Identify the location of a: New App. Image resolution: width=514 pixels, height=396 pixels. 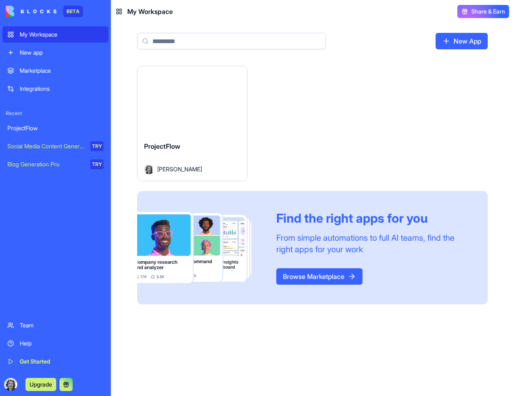
(461, 41).